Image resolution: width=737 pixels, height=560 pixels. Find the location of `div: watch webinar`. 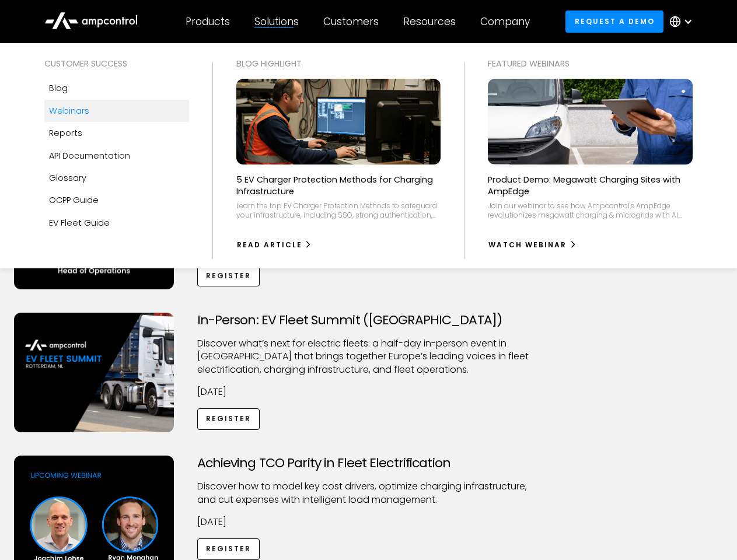

div: watch webinar is located at coordinates (528, 245).